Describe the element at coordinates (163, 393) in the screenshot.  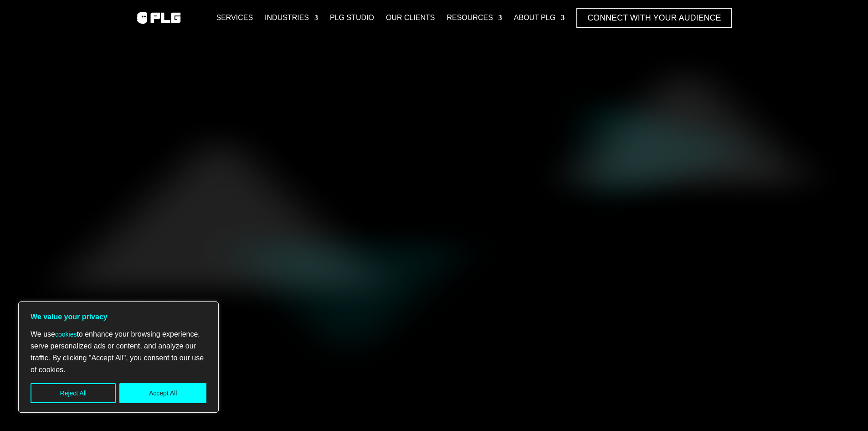
I see `button: Accept All` at that location.